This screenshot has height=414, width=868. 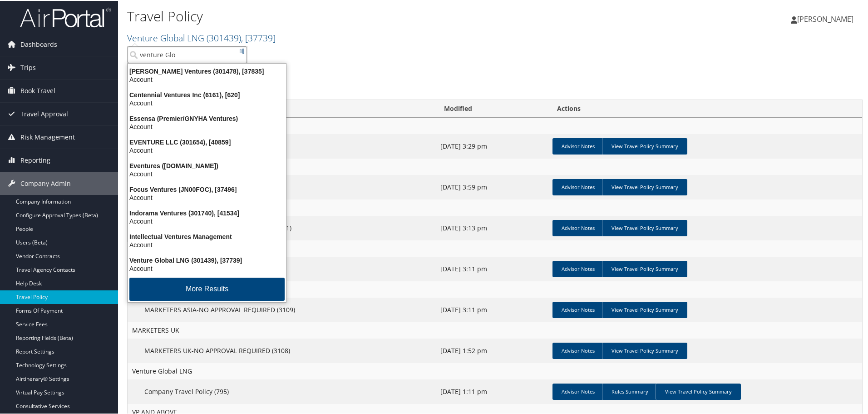 What do you see at coordinates (207, 118) in the screenshot?
I see `div: Essensa (Premier/GNYHA Ventures)` at bounding box center [207, 118].